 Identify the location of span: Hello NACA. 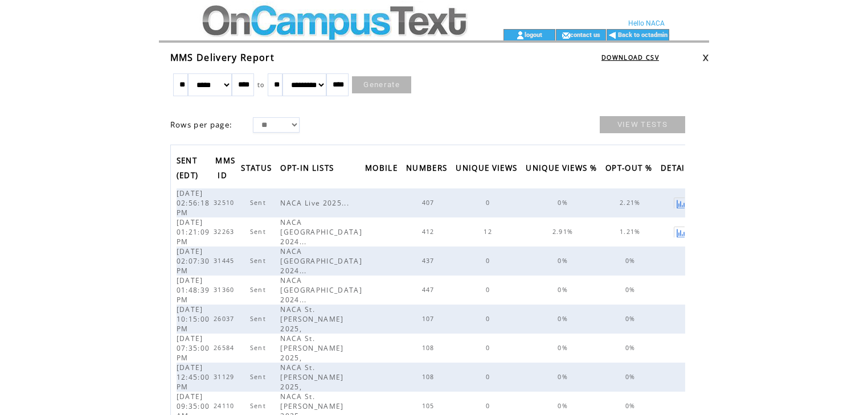
(647, 24).